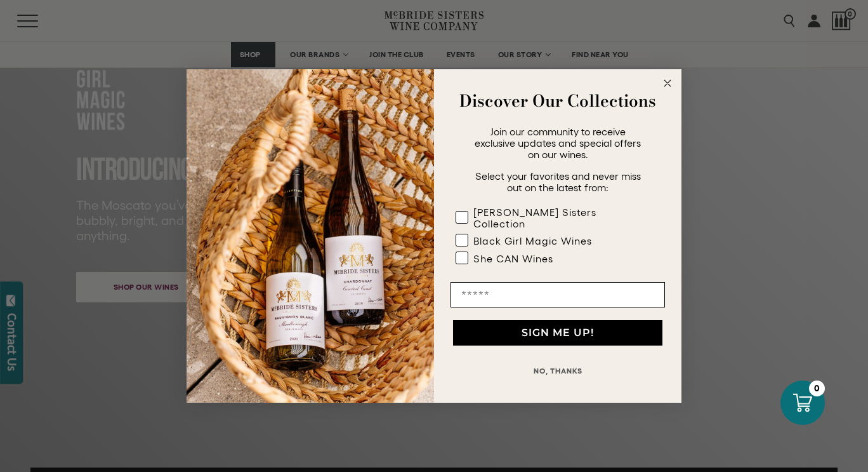 The height and width of the screenshot is (472, 868). I want to click on input: Email, so click(557, 294).